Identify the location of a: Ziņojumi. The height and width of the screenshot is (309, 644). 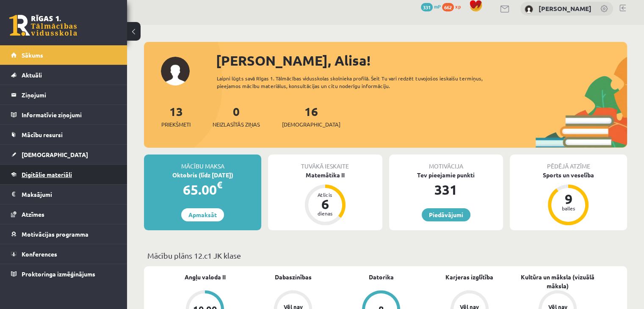
(63, 95).